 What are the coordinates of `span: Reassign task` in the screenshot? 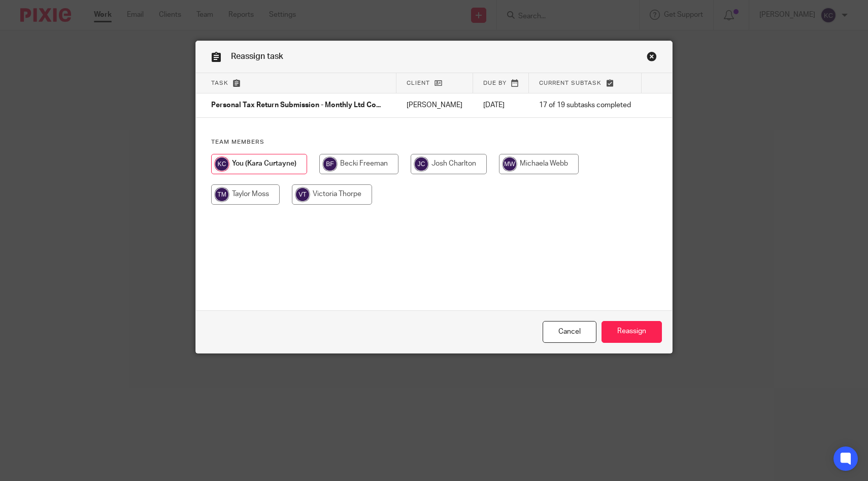 It's located at (257, 56).